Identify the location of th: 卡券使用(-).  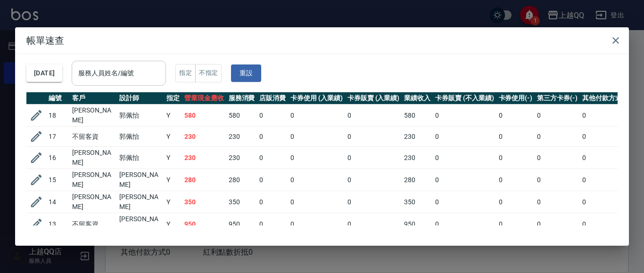
(516, 98).